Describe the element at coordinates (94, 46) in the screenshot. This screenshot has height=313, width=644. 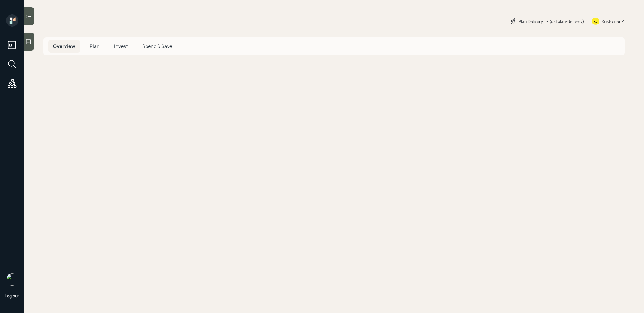
I see `span: Plan` at that location.